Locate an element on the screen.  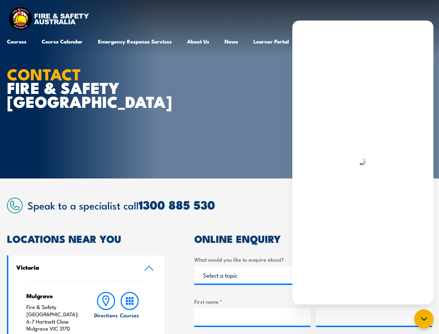
a: Course Calendar is located at coordinates (62, 41).